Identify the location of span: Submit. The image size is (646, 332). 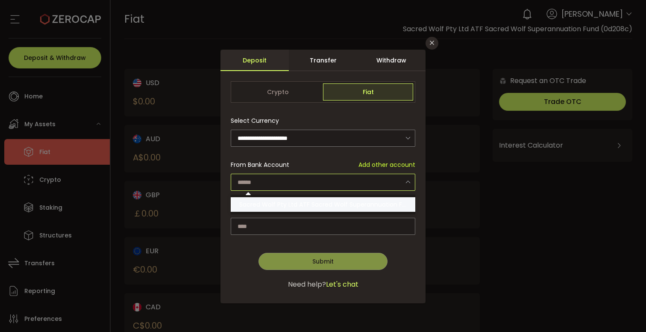
(323, 261).